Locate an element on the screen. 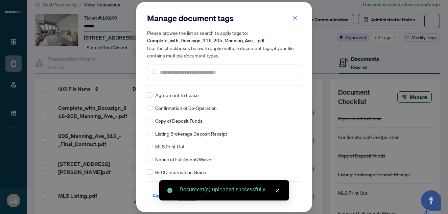 This screenshot has width=448, height=214. span: Cancel is located at coordinates (160, 195).